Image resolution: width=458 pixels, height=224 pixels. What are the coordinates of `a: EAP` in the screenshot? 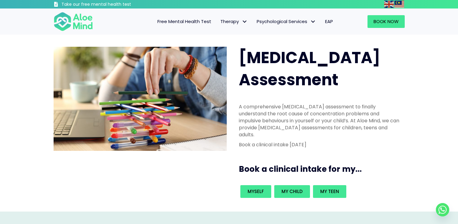 It's located at (329, 22).